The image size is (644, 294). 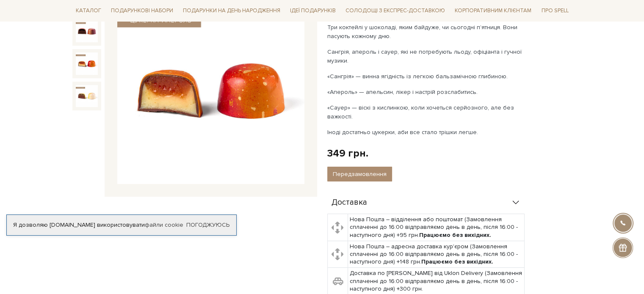 What do you see at coordinates (142, 11) in the screenshot?
I see `a: Подарункові набори` at bounding box center [142, 11].